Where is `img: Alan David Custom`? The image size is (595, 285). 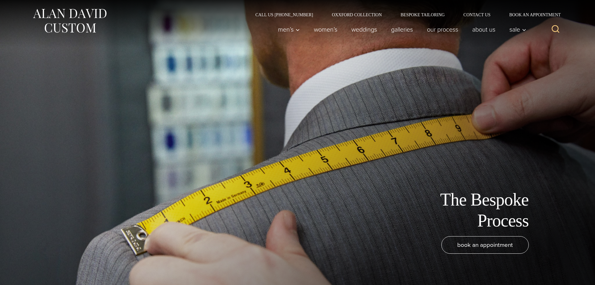 img: Alan David Custom is located at coordinates (70, 21).